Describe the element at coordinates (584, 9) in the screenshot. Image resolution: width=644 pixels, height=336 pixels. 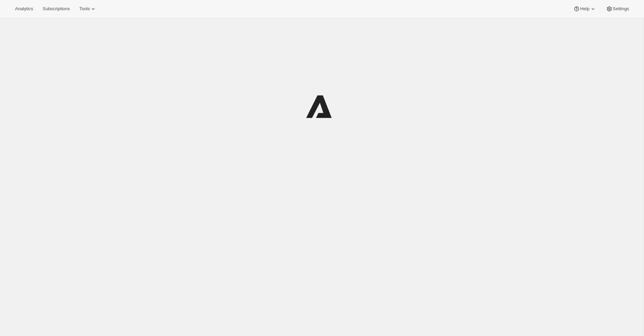
I see `span: Help` at that location.